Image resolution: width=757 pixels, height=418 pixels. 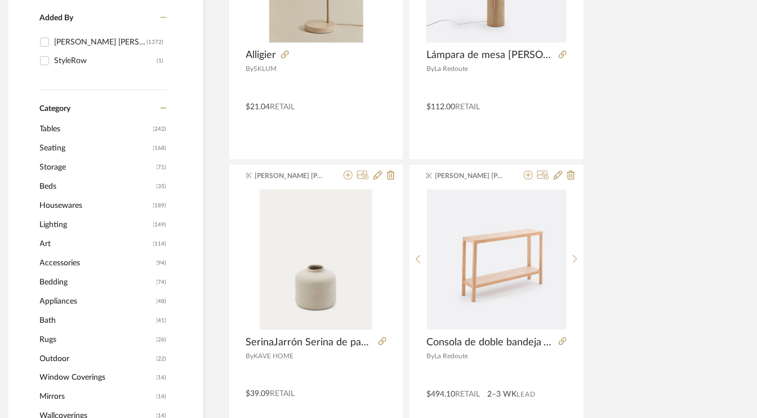 What do you see at coordinates (95, 244) in the screenshot?
I see `span: Art` at bounding box center [95, 244].